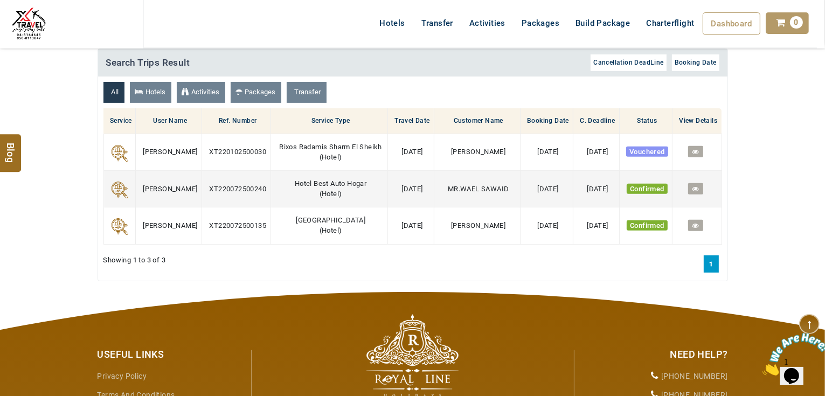 The image size is (825, 396). I want to click on div: Useful Links, so click(170, 355).